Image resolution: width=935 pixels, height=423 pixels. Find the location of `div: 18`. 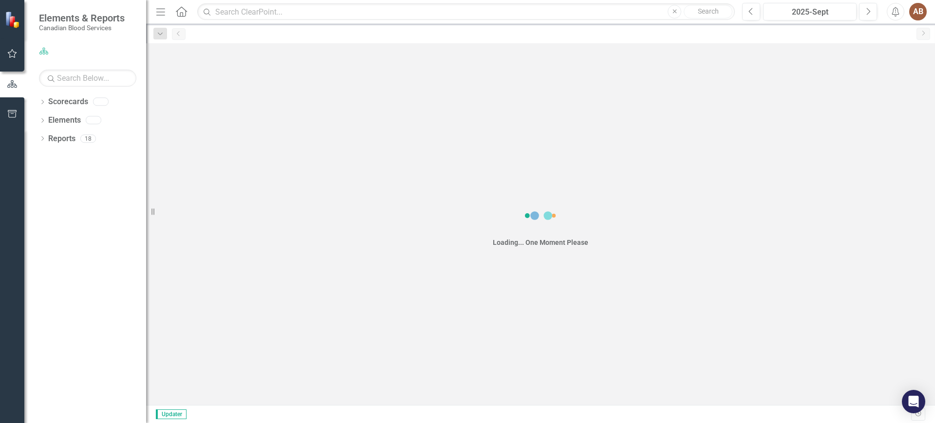

div: 18 is located at coordinates (88, 138).